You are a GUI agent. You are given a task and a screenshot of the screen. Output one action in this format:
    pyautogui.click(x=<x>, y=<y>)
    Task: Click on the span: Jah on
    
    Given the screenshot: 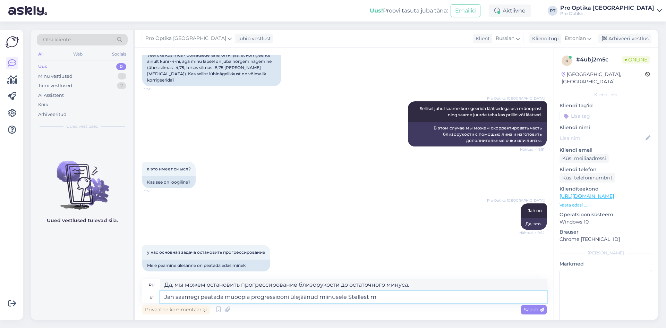 What is the action you would take?
    pyautogui.click(x=535, y=210)
    